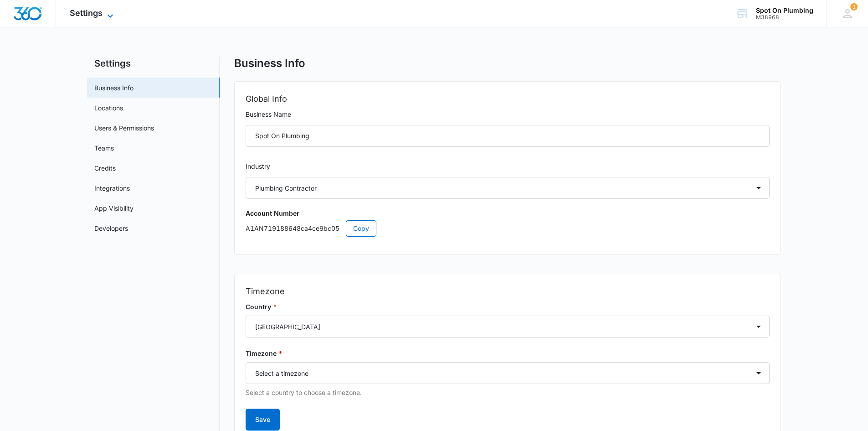 The width and height of the screenshot is (868, 431). What do you see at coordinates (784, 11) in the screenshot?
I see `div: account name` at bounding box center [784, 11].